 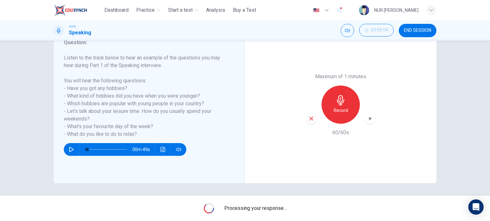 I want to click on button: Buy a Test, so click(x=244, y=10).